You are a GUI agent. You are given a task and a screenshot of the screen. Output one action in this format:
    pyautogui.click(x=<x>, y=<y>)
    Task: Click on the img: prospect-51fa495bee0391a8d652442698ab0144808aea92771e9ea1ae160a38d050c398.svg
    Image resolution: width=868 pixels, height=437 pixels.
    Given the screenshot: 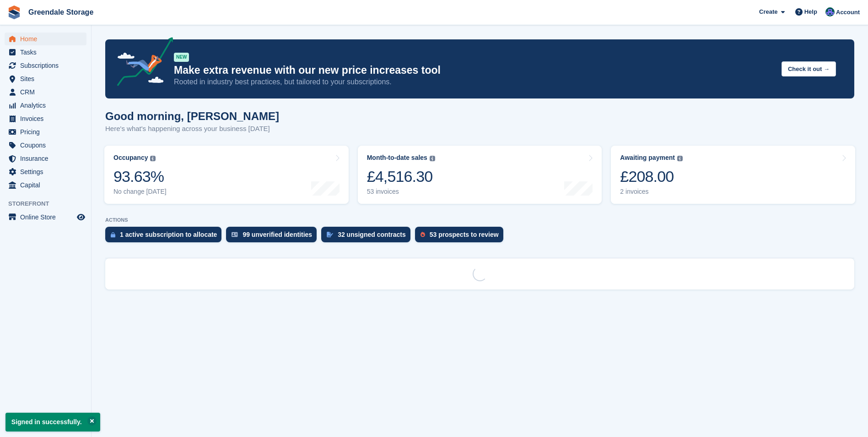 What is the action you would take?
    pyautogui.click(x=423, y=234)
    